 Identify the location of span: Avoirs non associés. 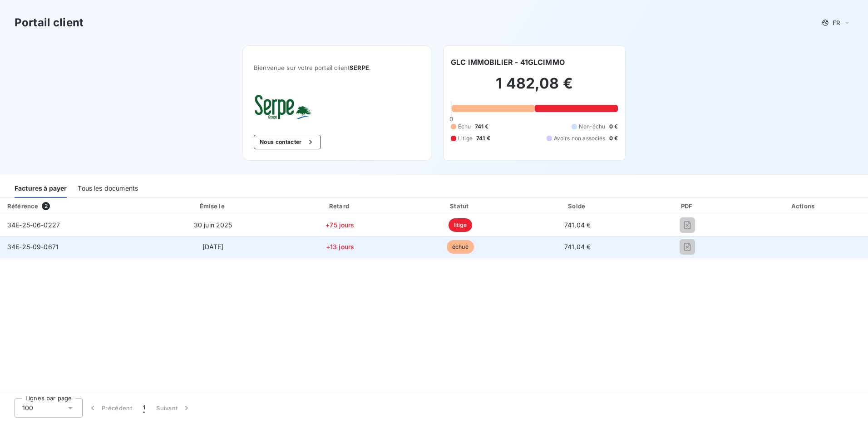
(580, 139).